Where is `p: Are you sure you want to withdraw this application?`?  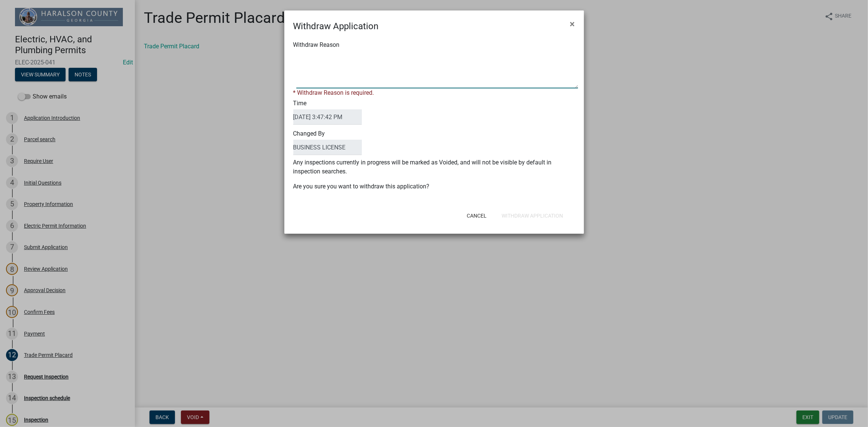 p: Are you sure you want to withdraw this application? is located at coordinates (434, 186).